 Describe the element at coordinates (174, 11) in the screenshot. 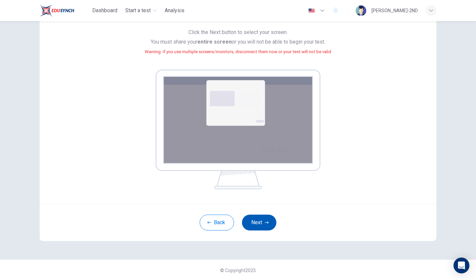

I see `span: Analysis` at that location.